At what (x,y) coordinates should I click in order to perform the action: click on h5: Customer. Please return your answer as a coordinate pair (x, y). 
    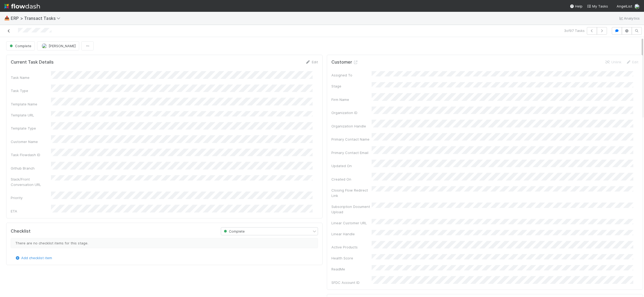
    Looking at the image, I should click on (345, 62).